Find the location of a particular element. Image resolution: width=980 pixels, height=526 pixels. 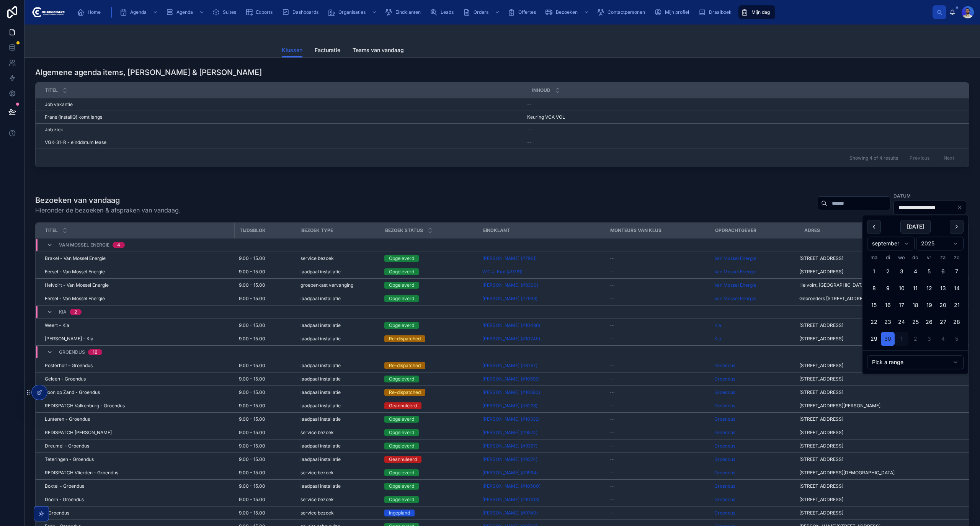

button: dinsdag 23 september 2025 is located at coordinates (888, 322).